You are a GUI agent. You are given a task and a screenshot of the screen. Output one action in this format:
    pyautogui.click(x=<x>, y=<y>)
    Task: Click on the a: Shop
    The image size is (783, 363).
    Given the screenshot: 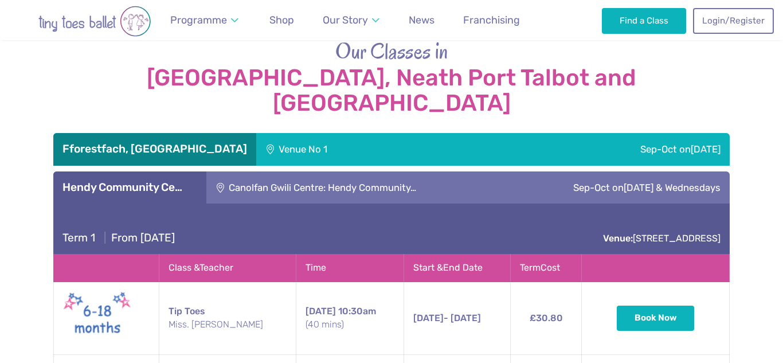 What is the action you would take?
    pyautogui.click(x=282, y=20)
    